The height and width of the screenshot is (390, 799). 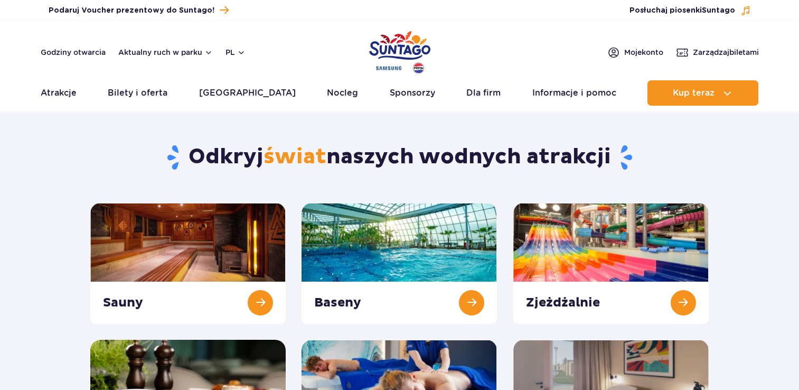 What do you see at coordinates (236, 52) in the screenshot?
I see `button: pl` at bounding box center [236, 52].